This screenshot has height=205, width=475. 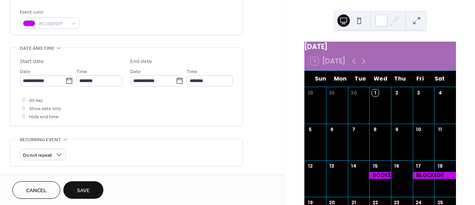 What do you see at coordinates (360, 78) in the screenshot?
I see `div: Tue` at bounding box center [360, 78].